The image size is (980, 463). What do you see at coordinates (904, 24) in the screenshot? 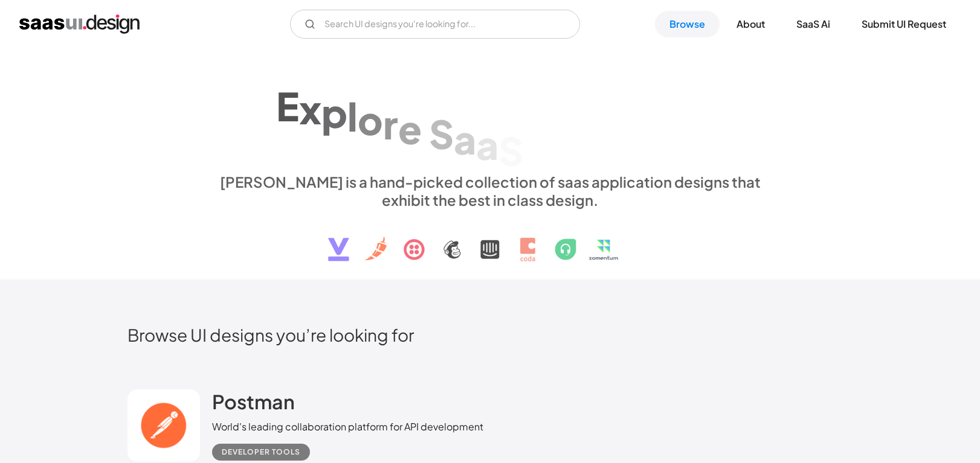
I see `a: Submit UI Request` at bounding box center [904, 24].